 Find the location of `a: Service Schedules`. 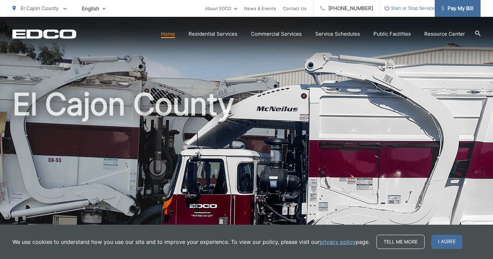

a: Service Schedules is located at coordinates (337, 34).